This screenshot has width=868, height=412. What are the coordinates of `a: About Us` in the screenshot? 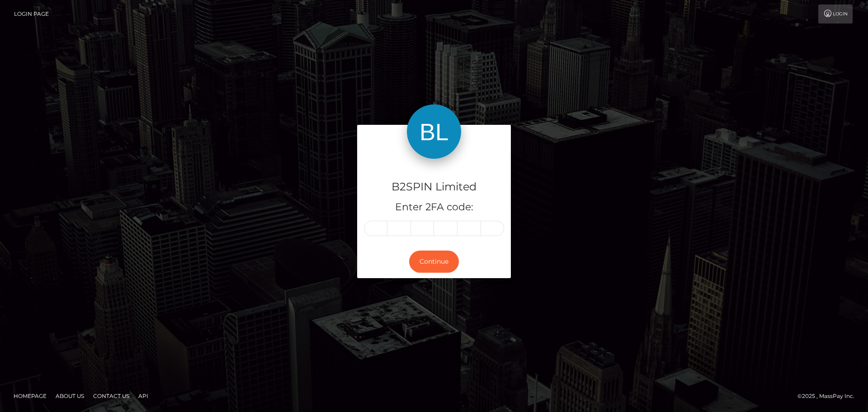 It's located at (70, 395).